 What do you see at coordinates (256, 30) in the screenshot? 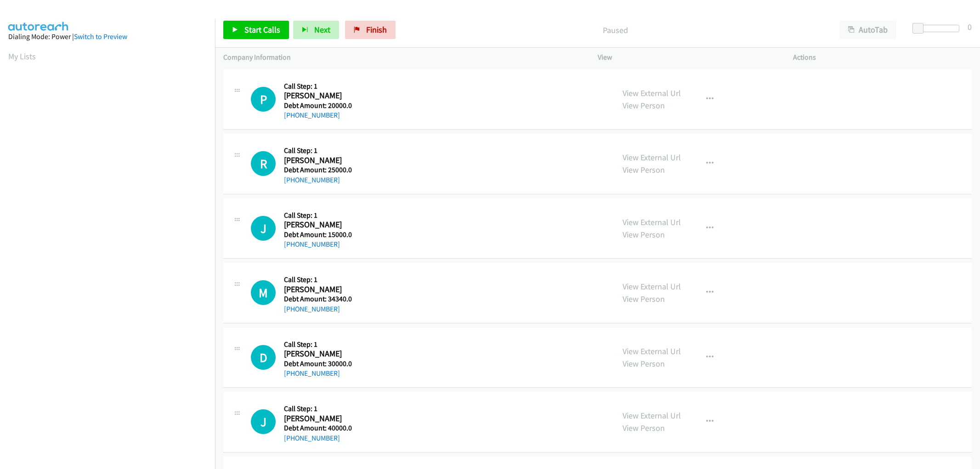
I see `a: Start Calls` at bounding box center [256, 30].